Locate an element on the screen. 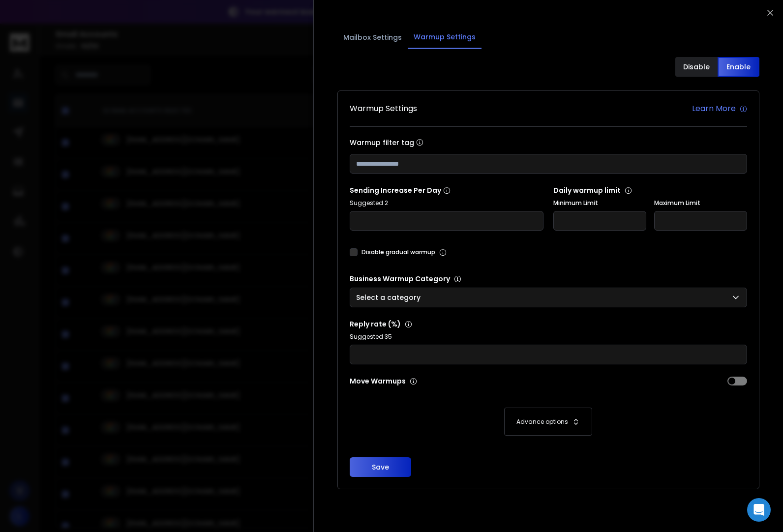 The width and height of the screenshot is (783, 532). button: DisableEnable is located at coordinates (717, 67).